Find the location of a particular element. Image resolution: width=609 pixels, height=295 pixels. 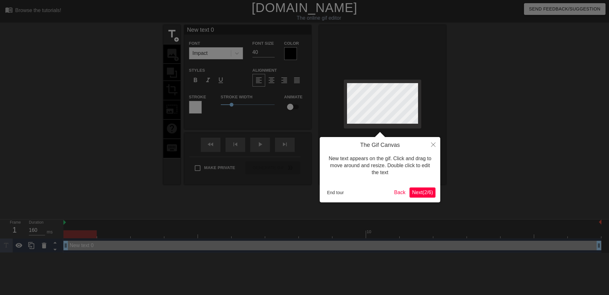

span: Next ( 2 / 6 ) is located at coordinates (422, 192).